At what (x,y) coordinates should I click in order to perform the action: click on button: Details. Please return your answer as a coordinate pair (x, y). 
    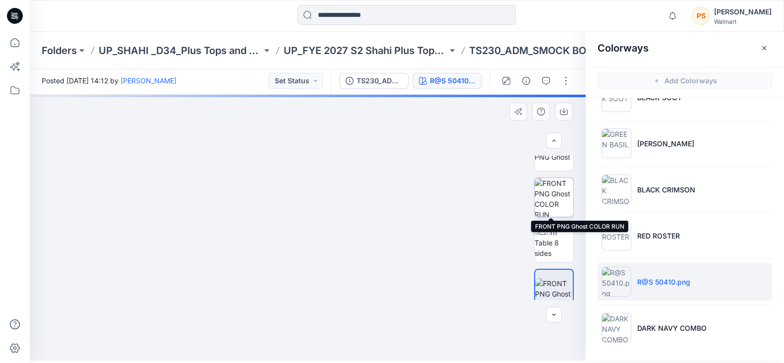
    Looking at the image, I should click on (526, 81).